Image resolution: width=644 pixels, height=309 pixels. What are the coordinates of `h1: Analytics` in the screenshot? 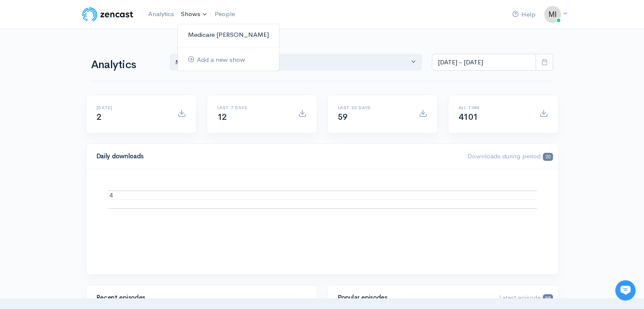 It's located at (125, 65).